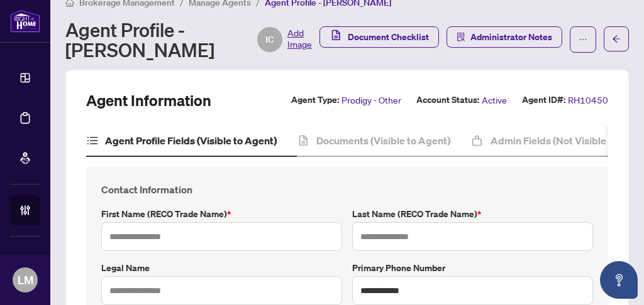 The image size is (644, 305). Describe the element at coordinates (619, 281) in the screenshot. I see `button: Open asap` at that location.